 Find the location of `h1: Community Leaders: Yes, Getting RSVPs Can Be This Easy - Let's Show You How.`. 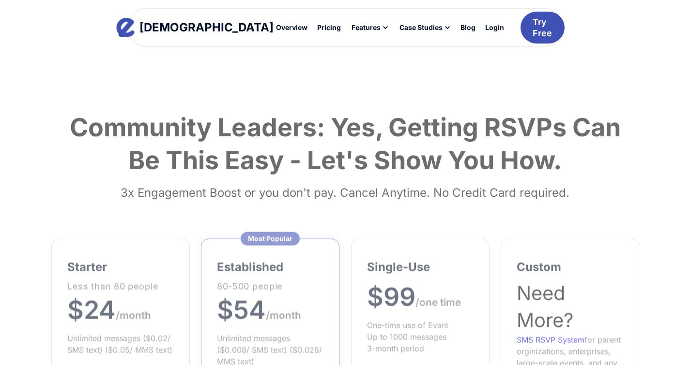

h1: Community Leaders: Yes, Getting RSVPs Can Be This Easy - Let's Show You How. is located at coordinates (345, 144).